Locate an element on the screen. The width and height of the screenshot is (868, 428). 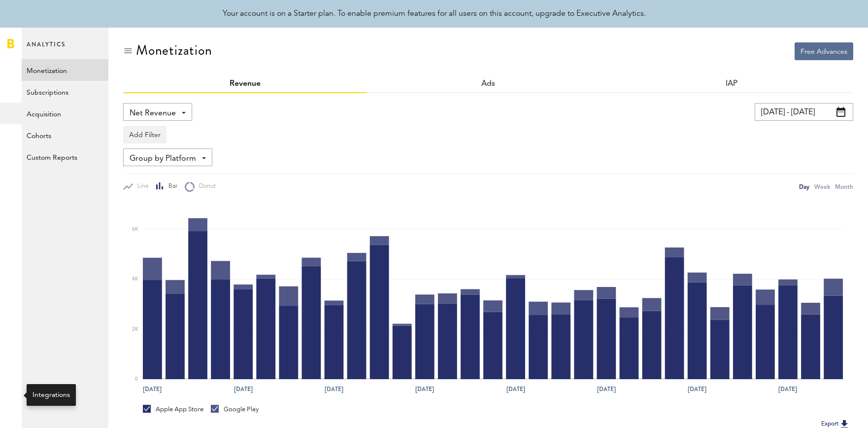
div: Month is located at coordinates (844, 186).